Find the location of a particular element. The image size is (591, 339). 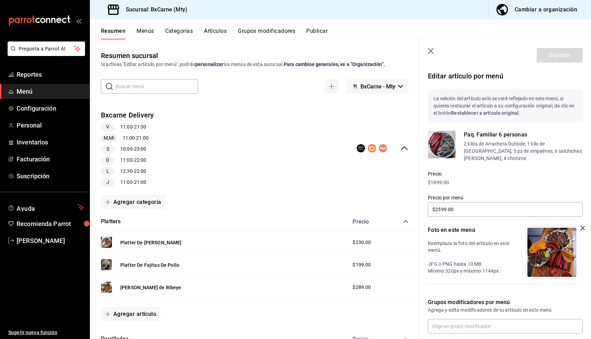

img: Product is located at coordinates (442, 144).